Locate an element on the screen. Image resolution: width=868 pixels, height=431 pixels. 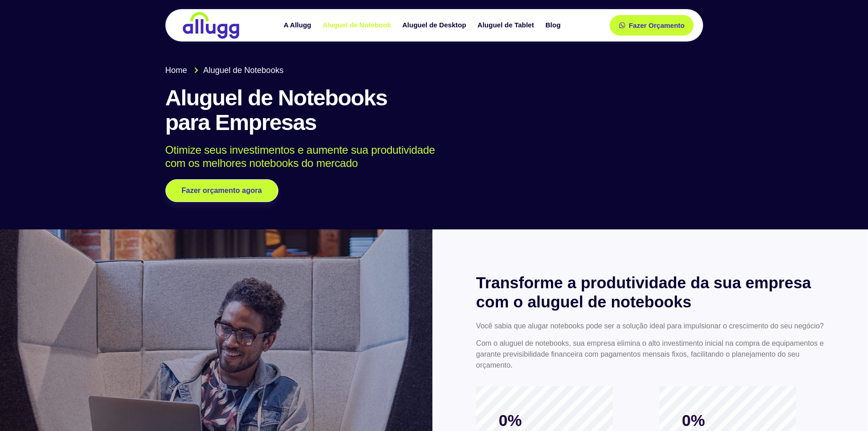
h1: Aluguel de Notebooks para Empresas is located at coordinates (434, 111).